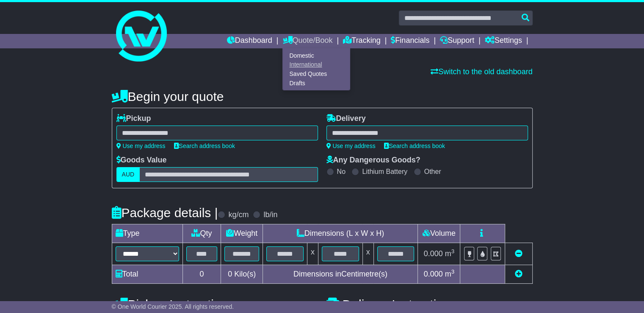 The image size is (644, 313). What do you see at coordinates (202, 274) in the screenshot?
I see `td: 0` at bounding box center [202, 274].